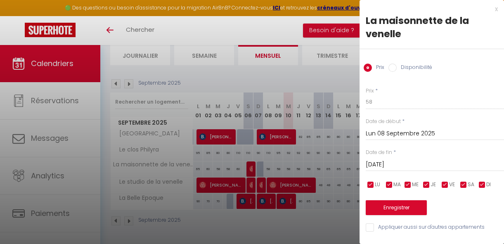  I want to click on button: Enregistrer, so click(396, 208).